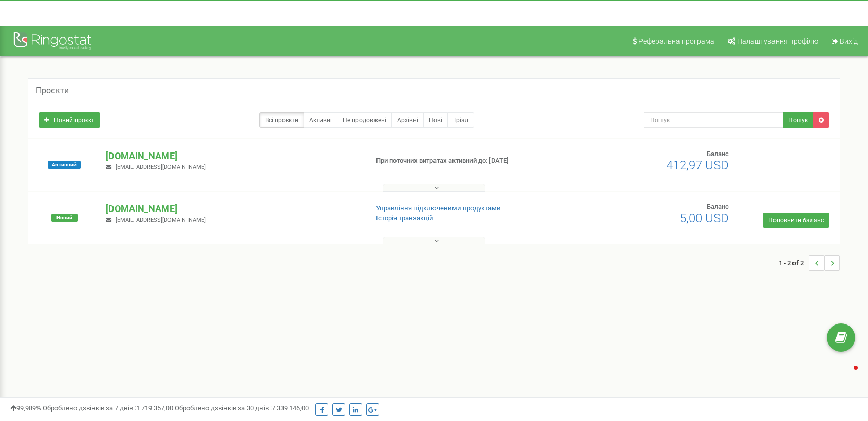 Image resolution: width=868 pixels, height=421 pixels. I want to click on u: 1 719 357,00, so click(155, 407).